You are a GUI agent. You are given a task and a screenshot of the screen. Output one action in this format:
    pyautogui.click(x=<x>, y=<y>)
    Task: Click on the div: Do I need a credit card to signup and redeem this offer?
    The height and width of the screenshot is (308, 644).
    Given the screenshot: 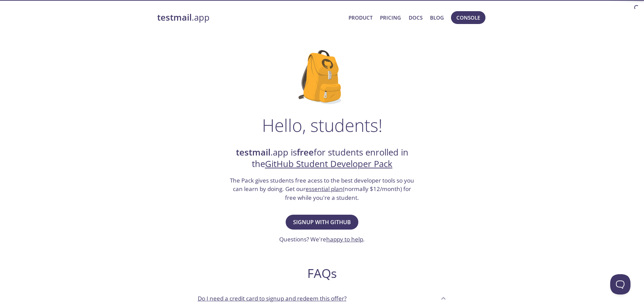 What is the action you would take?
    pyautogui.click(x=322, y=298)
    